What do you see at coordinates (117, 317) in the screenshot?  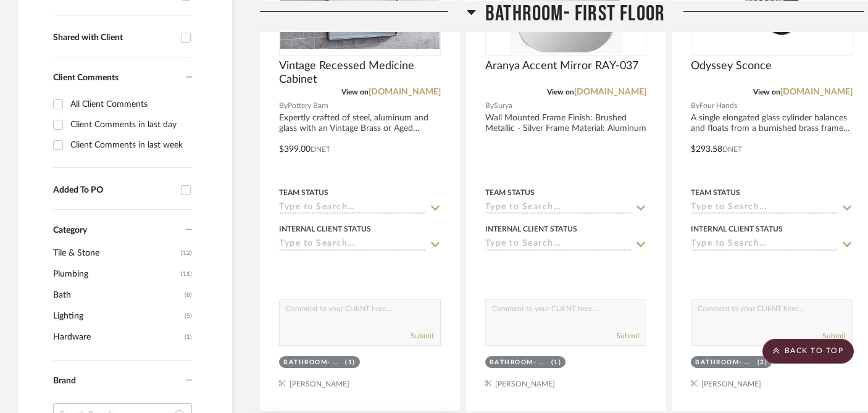 I see `span: Lighting` at bounding box center [117, 317].